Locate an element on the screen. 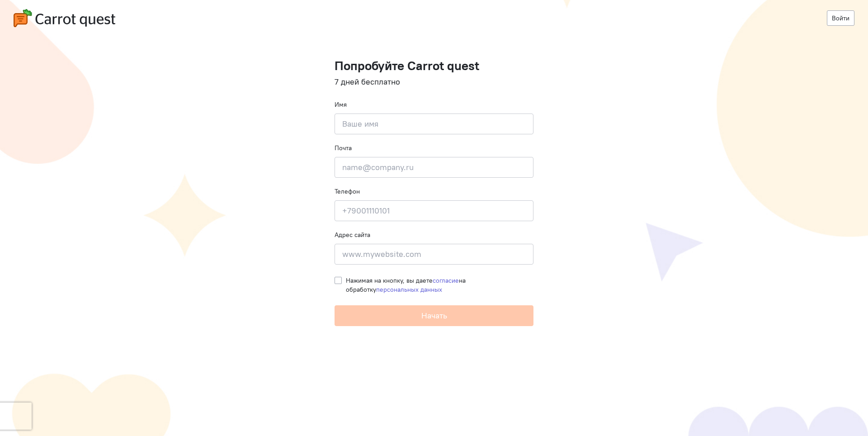  input: www.mywebsite.com is located at coordinates (434, 254).